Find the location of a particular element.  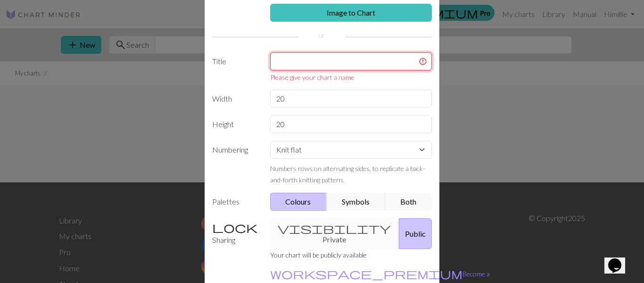

label: Height is located at coordinates (235, 124).